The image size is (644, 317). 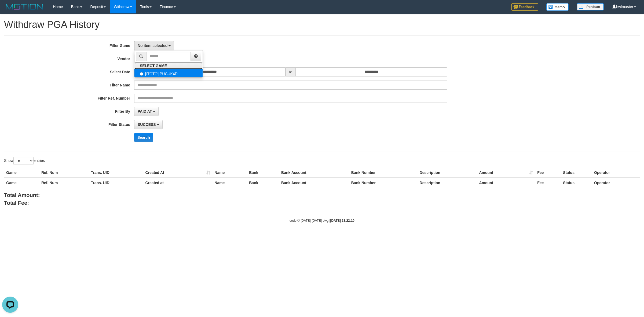 I want to click on a: SELECT GAME, so click(x=169, y=66).